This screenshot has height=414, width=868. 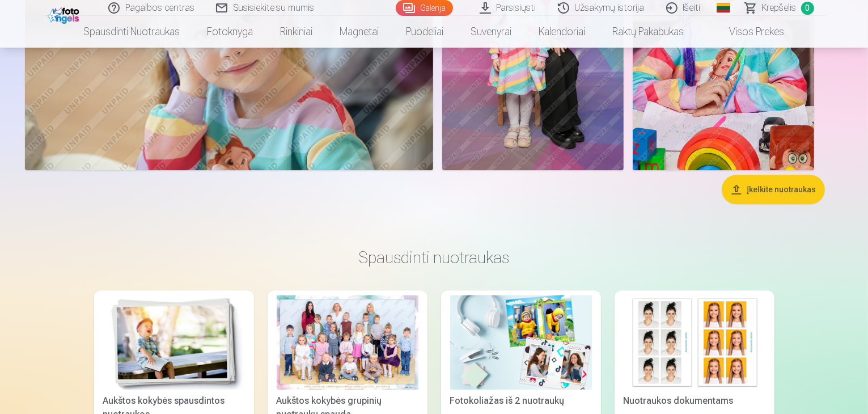 I want to click on div: Nuotraukos dokumentams, so click(x=695, y=400).